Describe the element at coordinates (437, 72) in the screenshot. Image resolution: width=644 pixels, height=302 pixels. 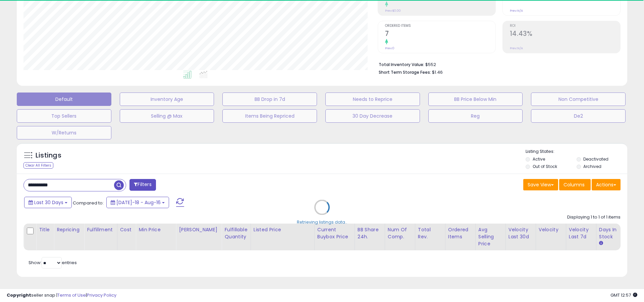
I see `span: $1.46` at that location.